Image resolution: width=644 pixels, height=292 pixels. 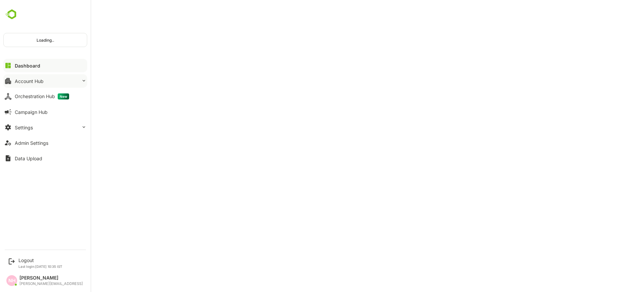 What do you see at coordinates (45, 97) in the screenshot?
I see `button: Orchestration HubNew` at bounding box center [45, 97].